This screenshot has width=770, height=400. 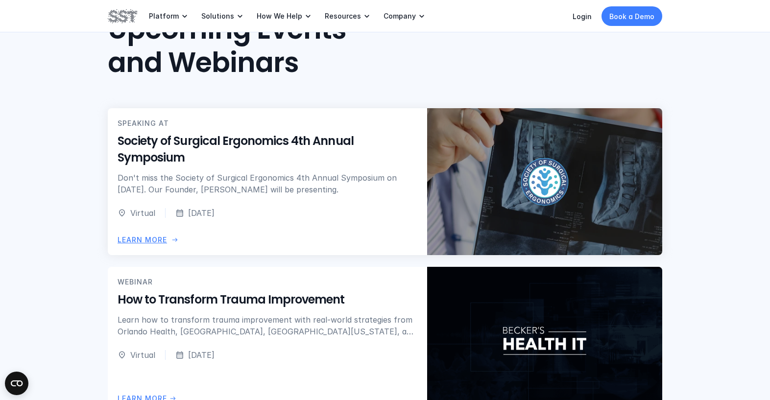 What do you see at coordinates (267, 326) in the screenshot?
I see `p: Learn how to transform trauma improvement with real-world strategies from Orlando Health, [GEOGRA...` at bounding box center [267, 326].